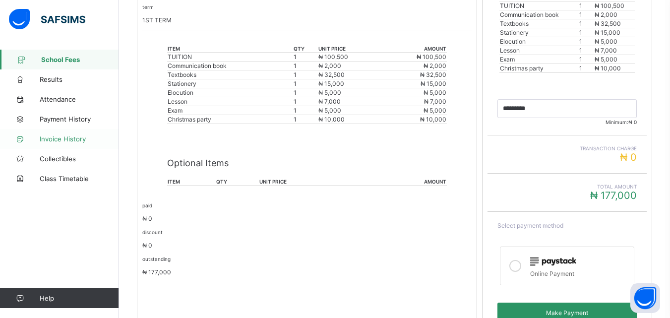  What do you see at coordinates (579, 272) in the screenshot?
I see `div: Online Payment` at bounding box center [579, 272].